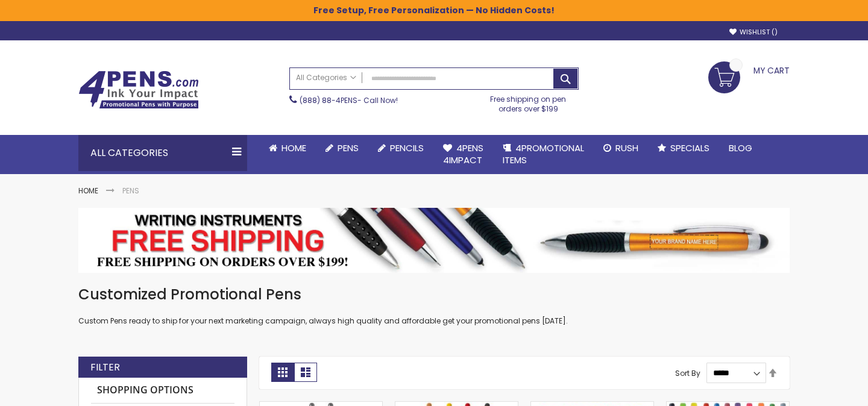  I want to click on a: Specials, so click(684, 148).